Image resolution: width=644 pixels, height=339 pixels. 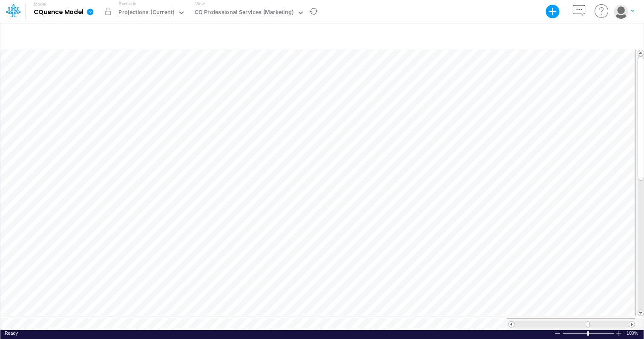 I want to click on b: CQuence Model, so click(x=58, y=12).